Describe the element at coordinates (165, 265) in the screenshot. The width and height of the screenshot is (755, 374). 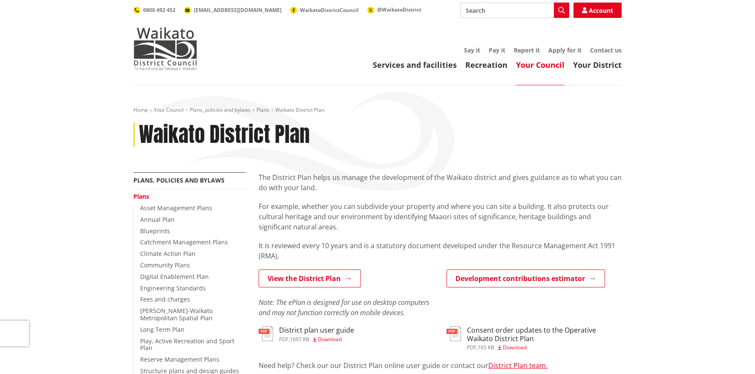
I see `a: Community Plans` at that location.